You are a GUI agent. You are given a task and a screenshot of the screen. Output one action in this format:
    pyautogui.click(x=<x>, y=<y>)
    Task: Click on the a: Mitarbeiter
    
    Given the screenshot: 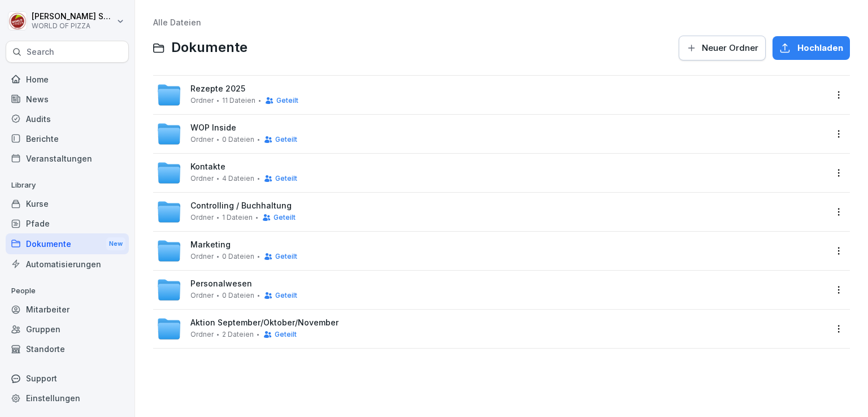 What is the action you would take?
    pyautogui.click(x=67, y=309)
    